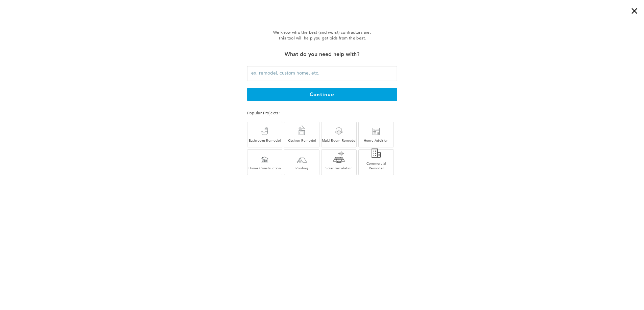  What do you see at coordinates (322, 95) in the screenshot?
I see `button: continue` at bounding box center [322, 95].